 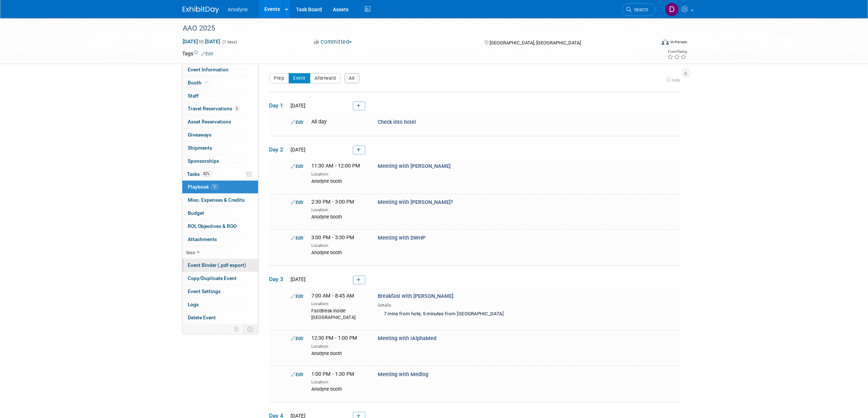 What do you see at coordinates (220, 122) in the screenshot?
I see `a: Asset Reservations` at bounding box center [220, 122].